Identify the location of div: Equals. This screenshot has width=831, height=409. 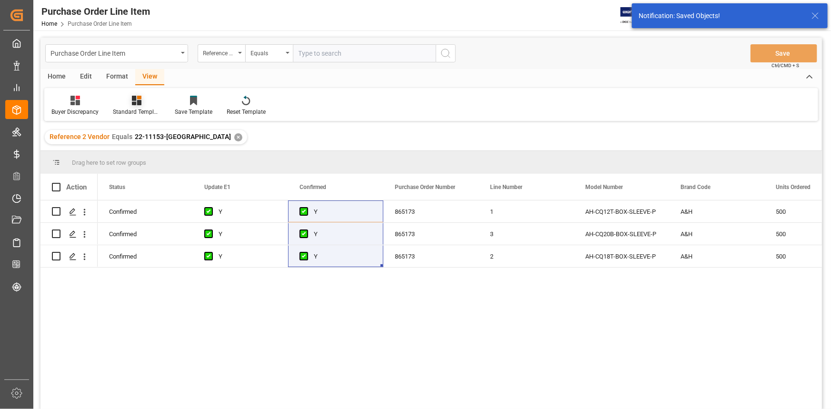
(267, 52).